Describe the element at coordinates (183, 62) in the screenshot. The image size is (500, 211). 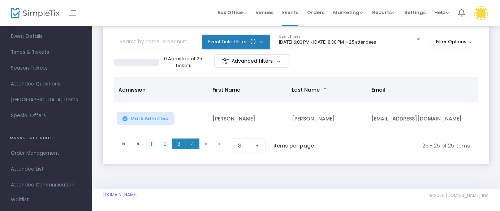
I see `p: 0 Admitted of 25 Tickets` at that location.